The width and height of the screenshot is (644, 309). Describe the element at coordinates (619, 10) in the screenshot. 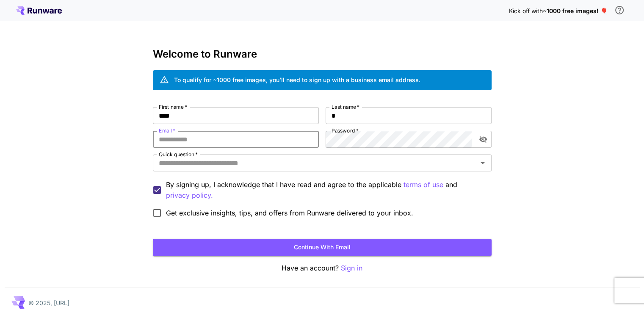

I see `button: In order to qualify for free credit, you need to sign up with a business email address and click ...` at that location.